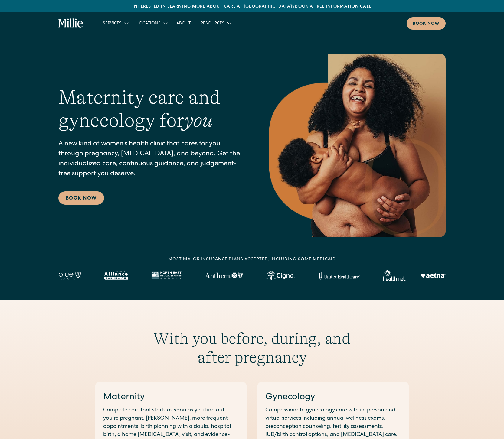  What do you see at coordinates (166, 276) in the screenshot?
I see `img: North East Medical Services logo` at bounding box center [166, 276].